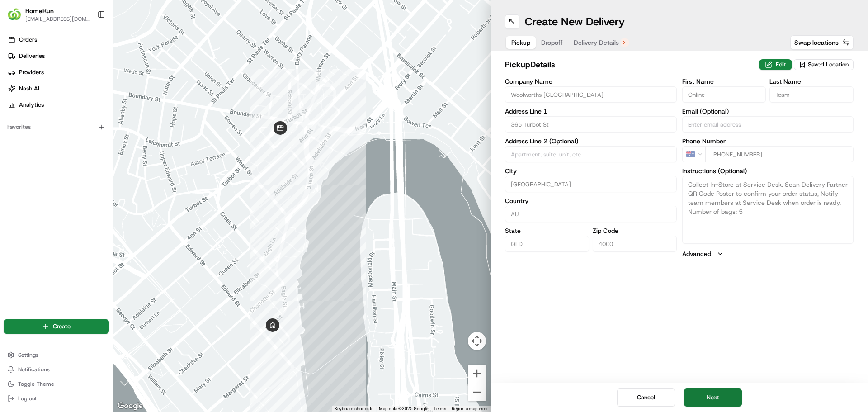 The width and height of the screenshot is (868, 412). Describe the element at coordinates (56, 370) in the screenshot. I see `button: Notifications` at that location.